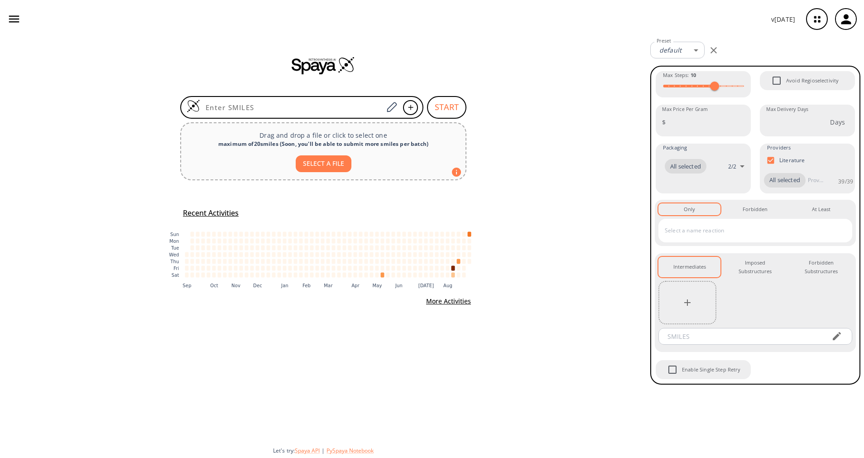 The height and width of the screenshot is (458, 864). Describe the element at coordinates (174, 241) in the screenshot. I see `text: Mon` at that location.